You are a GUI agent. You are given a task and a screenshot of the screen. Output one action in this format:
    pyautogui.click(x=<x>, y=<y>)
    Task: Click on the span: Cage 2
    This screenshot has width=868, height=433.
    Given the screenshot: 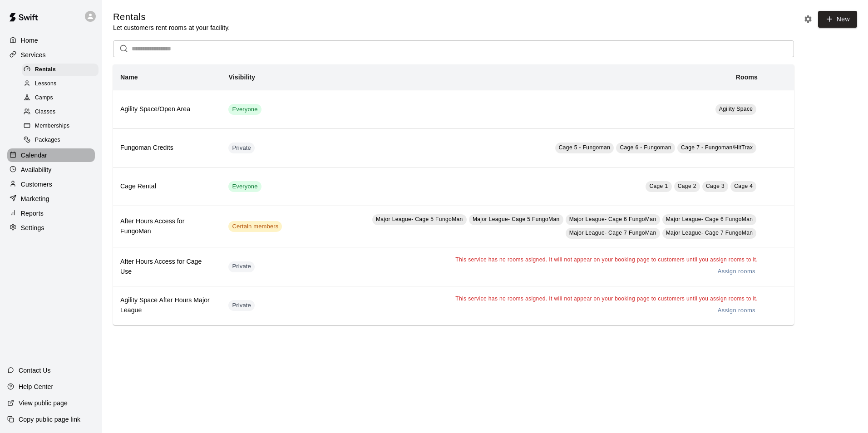 What is the action you would take?
    pyautogui.click(x=687, y=186)
    